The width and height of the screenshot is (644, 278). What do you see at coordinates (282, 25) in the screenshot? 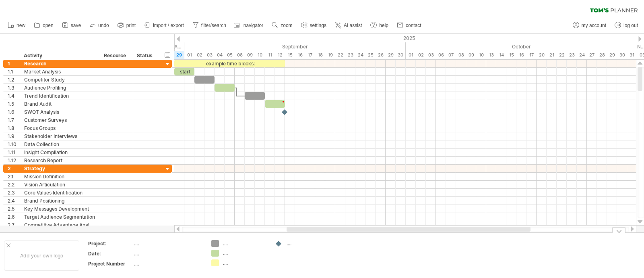
I see `a: zoom` at bounding box center [282, 25].